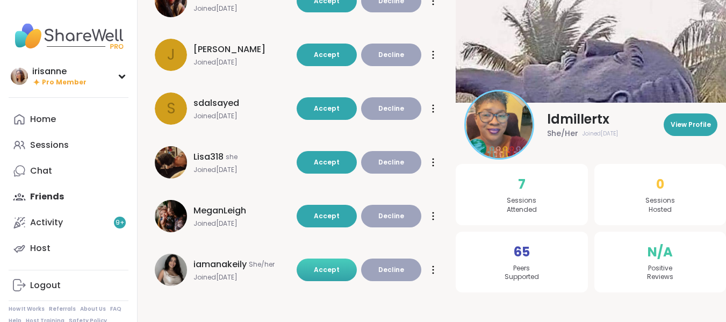  Describe the element at coordinates (64, 82) in the screenshot. I see `span: Pro Member` at that location.